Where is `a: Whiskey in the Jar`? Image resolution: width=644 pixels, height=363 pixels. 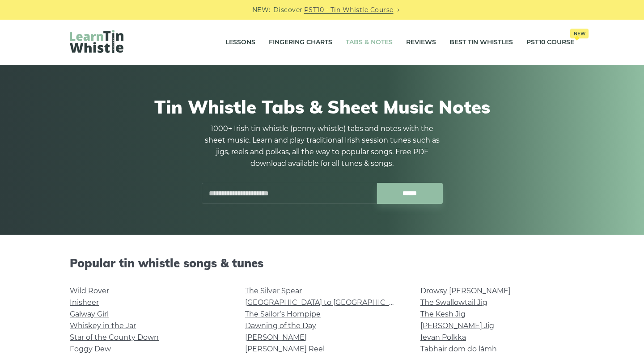 a: Whiskey in the Jar is located at coordinates (103, 326).